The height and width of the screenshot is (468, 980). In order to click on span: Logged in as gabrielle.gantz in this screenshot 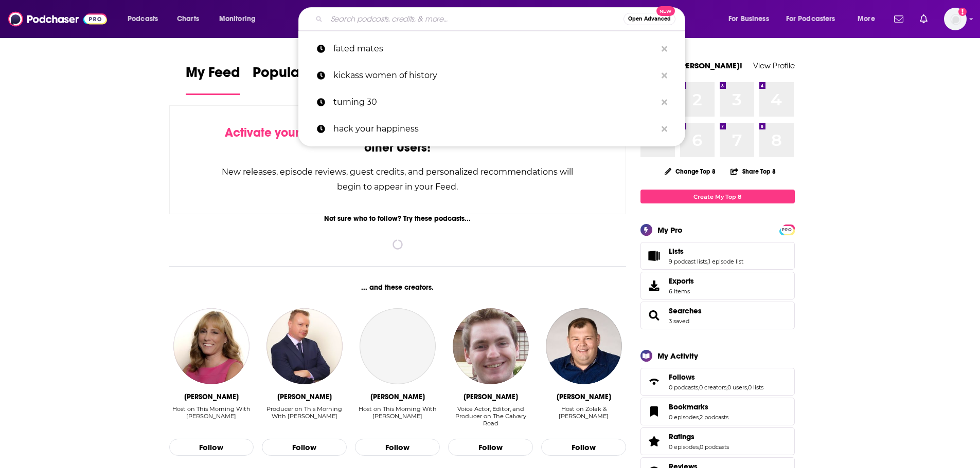, I will do `click(955, 19)`.